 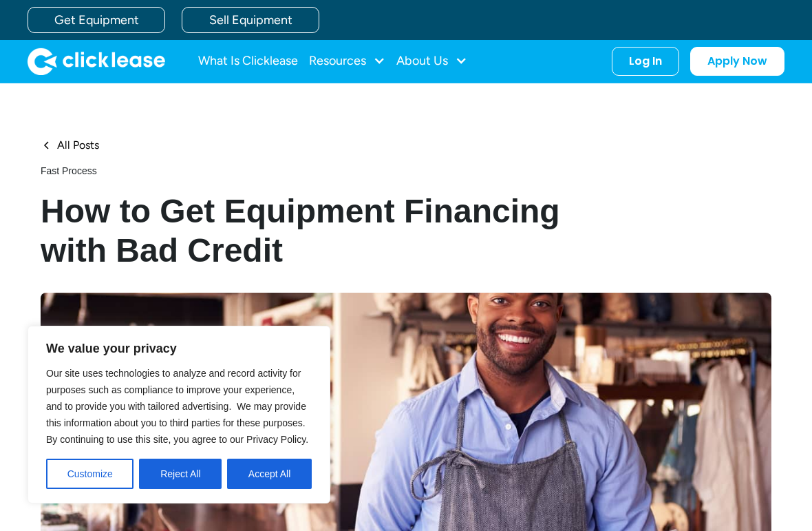 I want to click on button: Reject All, so click(x=180, y=473).